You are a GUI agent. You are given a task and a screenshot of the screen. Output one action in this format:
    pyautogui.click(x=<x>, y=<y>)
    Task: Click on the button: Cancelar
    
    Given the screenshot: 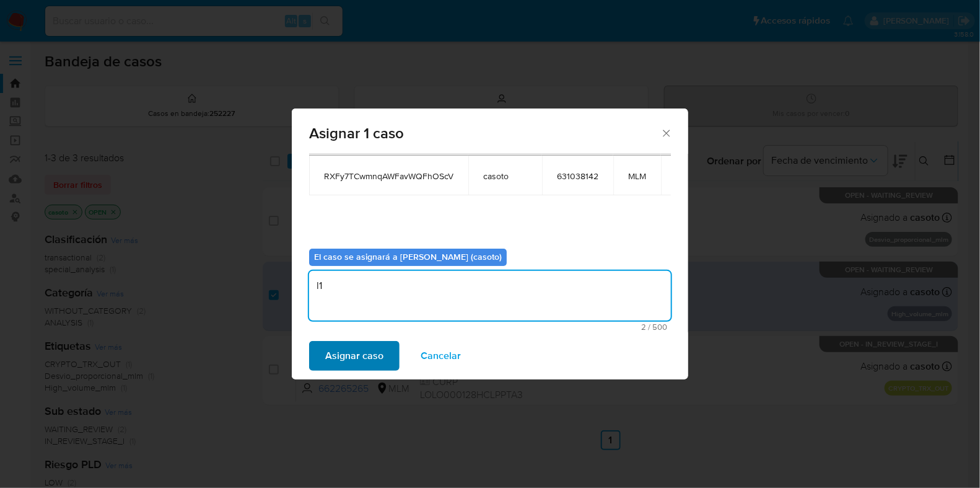 What is the action you would take?
    pyautogui.click(x=441, y=356)
    